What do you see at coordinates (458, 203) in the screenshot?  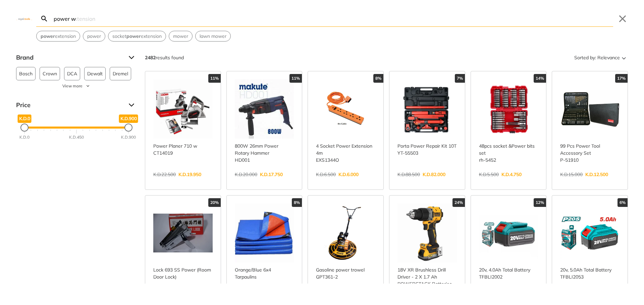 I see `div: 24%` at bounding box center [458, 203].